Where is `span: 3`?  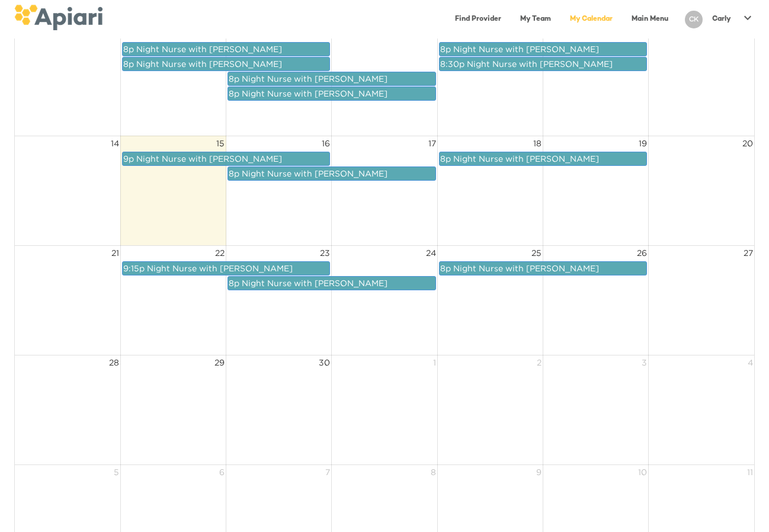
span: 3 is located at coordinates (644, 362).